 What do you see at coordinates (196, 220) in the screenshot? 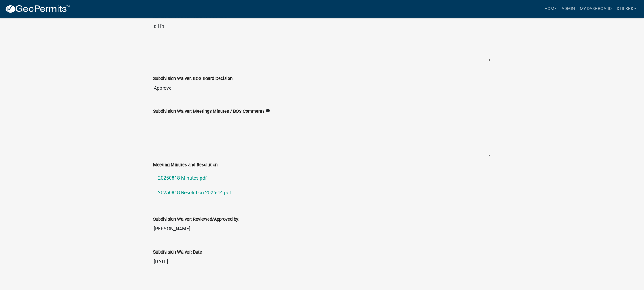
I see `label: Subdivision Waiver: Reviewed/Approved by:` at bounding box center [196, 220].